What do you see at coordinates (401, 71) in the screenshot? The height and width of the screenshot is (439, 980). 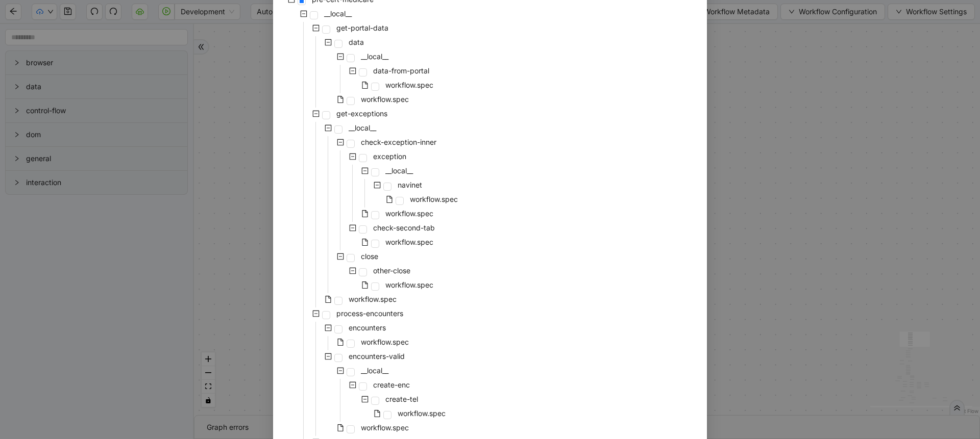 I see `span: data-from-portal` at bounding box center [401, 71].